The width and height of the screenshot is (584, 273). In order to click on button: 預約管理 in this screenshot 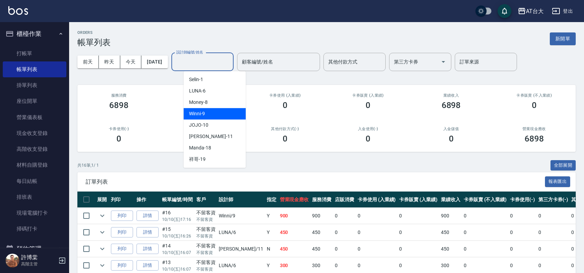, I will do `click(35, 249)`.